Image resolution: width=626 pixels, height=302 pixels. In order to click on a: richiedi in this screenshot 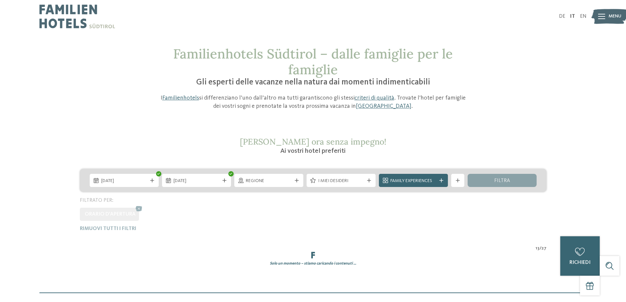, I will do `click(580, 256)`.